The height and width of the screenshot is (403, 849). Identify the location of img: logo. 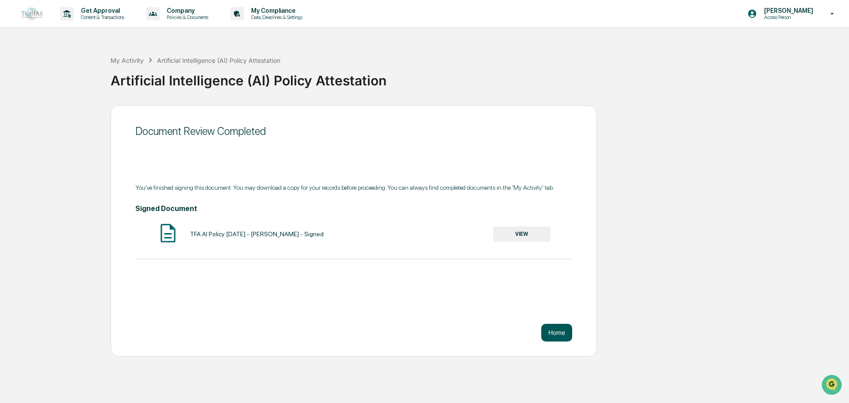
(32, 13).